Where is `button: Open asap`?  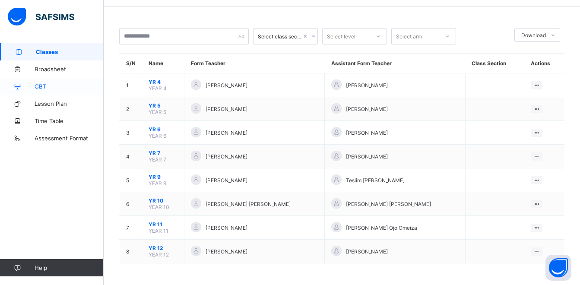
button: Open asap is located at coordinates (559, 268).